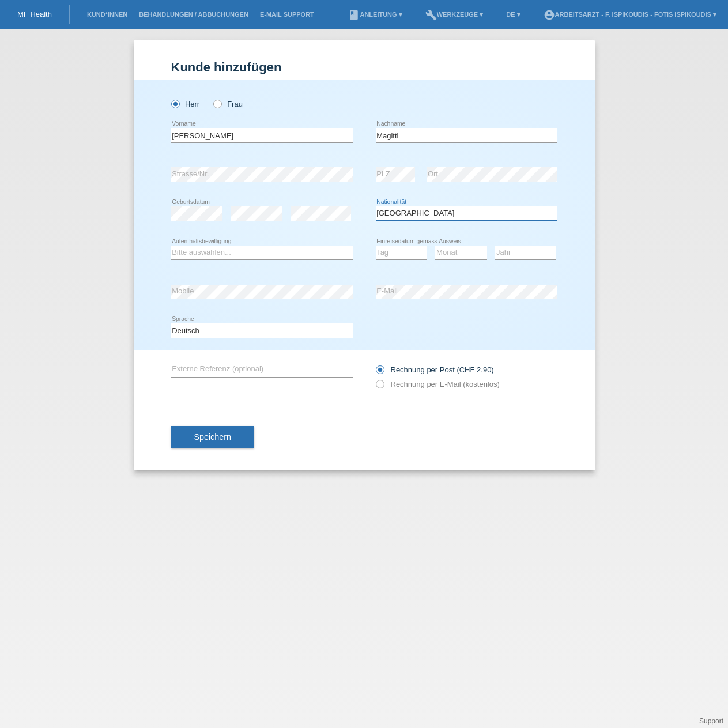 The image size is (728, 728). What do you see at coordinates (455, 15) in the screenshot?
I see `a: buildWerkzeuge ▾` at bounding box center [455, 15].